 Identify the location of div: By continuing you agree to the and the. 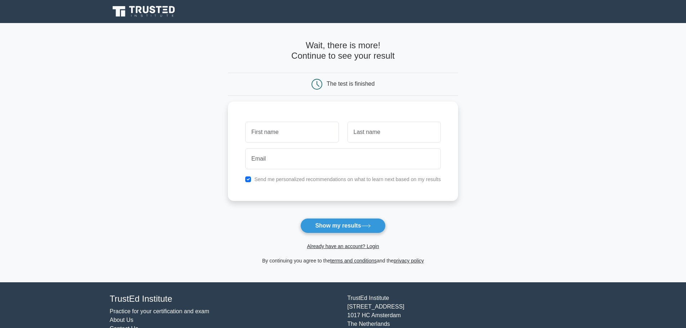
(343, 261).